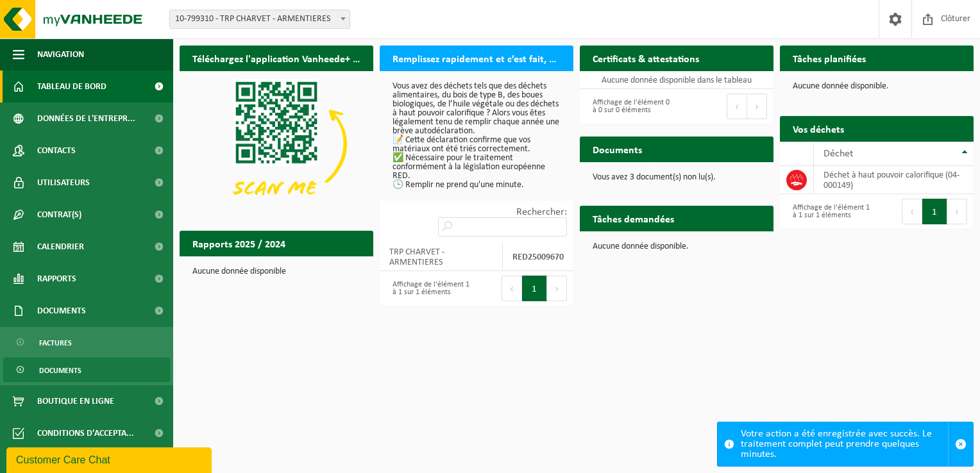 Image resolution: width=980 pixels, height=473 pixels. Describe the element at coordinates (477, 58) in the screenshot. I see `h2: Remplissez rapidement et c’est fait, votre déclaration RED pour 2025` at that location.